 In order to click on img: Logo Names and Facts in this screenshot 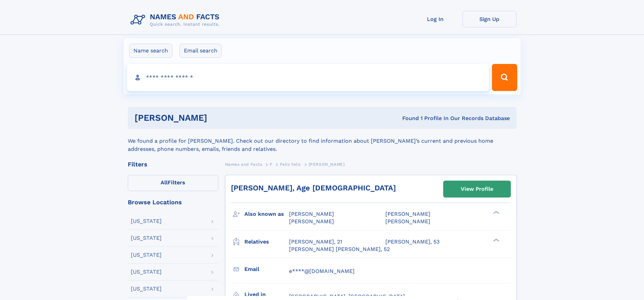, I will do `click(176, 20)`.